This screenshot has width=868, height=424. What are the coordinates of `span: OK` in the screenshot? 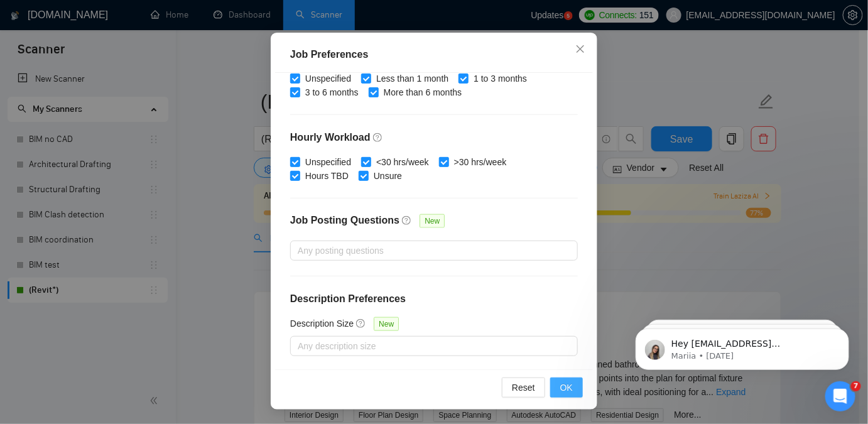 It's located at (567, 388).